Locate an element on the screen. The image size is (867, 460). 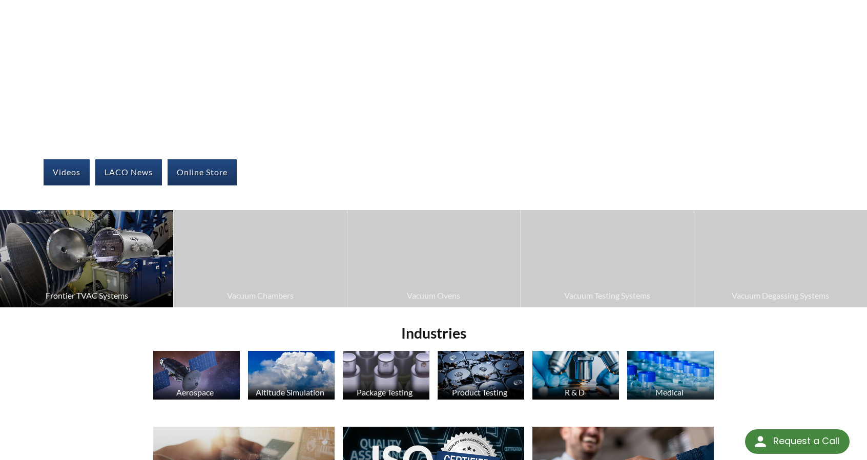
div: Medical is located at coordinates (669, 392).